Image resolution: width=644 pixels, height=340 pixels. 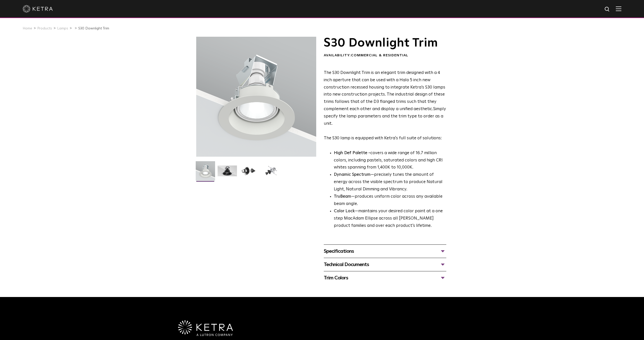 What do you see at coordinates (385, 91) in the screenshot?
I see `span: The S30 Downlight Trim is an elegant trim designed with a 4 inch aperture that can be used with a...` at bounding box center [385, 91].